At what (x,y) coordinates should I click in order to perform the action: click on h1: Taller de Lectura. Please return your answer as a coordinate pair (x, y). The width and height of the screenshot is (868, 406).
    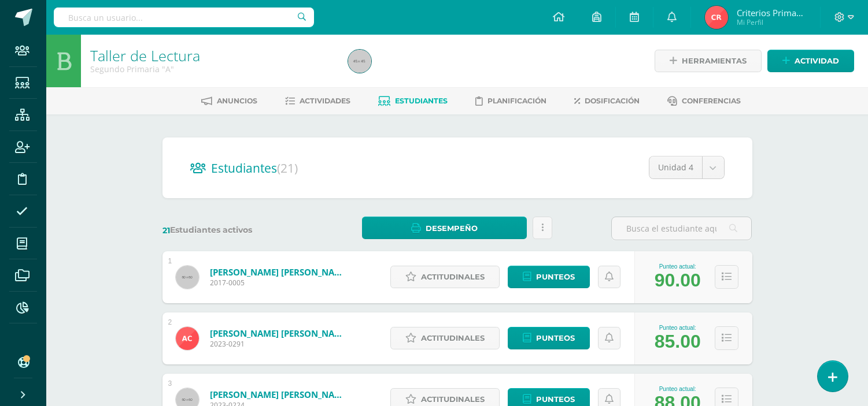
    Looking at the image, I should click on (212, 56).